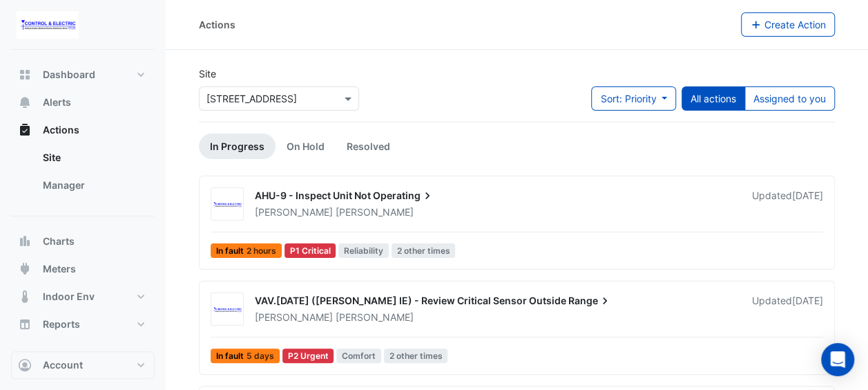 Image resolution: width=868 pixels, height=390 pixels. What do you see at coordinates (60, 130) in the screenshot?
I see `span: Actions` at bounding box center [60, 130].